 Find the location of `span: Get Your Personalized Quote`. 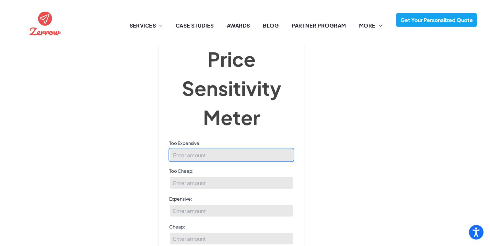

span: Get Your Personalized Quote is located at coordinates (437, 20).